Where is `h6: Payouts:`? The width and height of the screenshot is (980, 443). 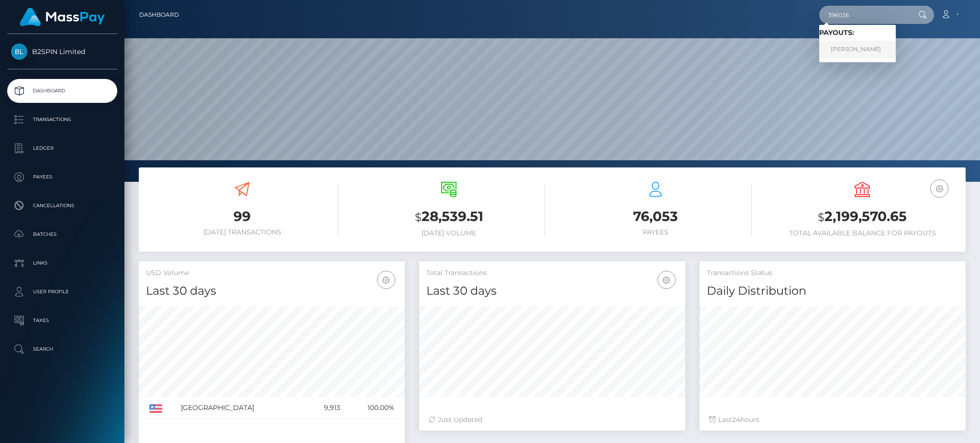 h6: Payouts: is located at coordinates (858, 33).